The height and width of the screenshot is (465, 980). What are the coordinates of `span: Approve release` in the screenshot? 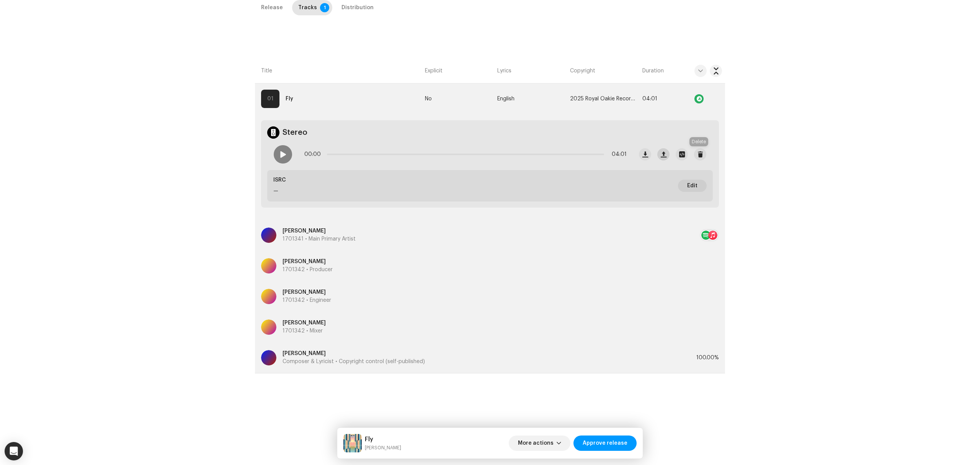 It's located at (605, 443).